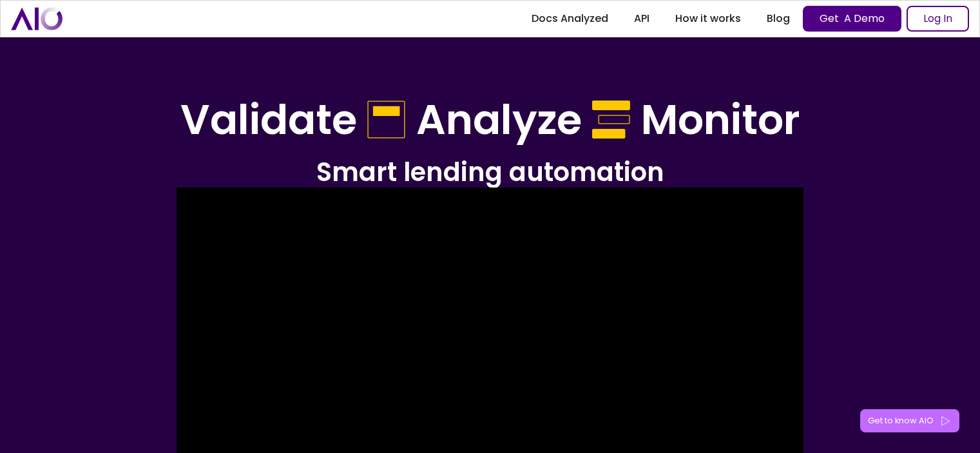 This screenshot has height=453, width=980. What do you see at coordinates (570, 19) in the screenshot?
I see `a: Docs Analyzed` at bounding box center [570, 19].